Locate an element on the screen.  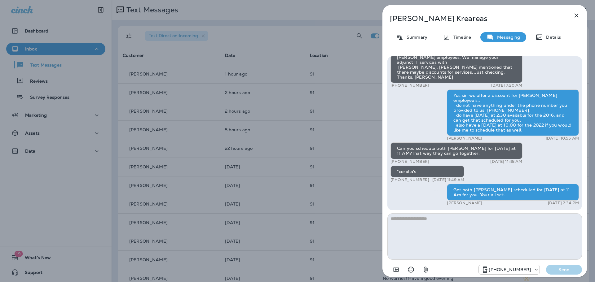
span: Sent is located at coordinates (436, 190).